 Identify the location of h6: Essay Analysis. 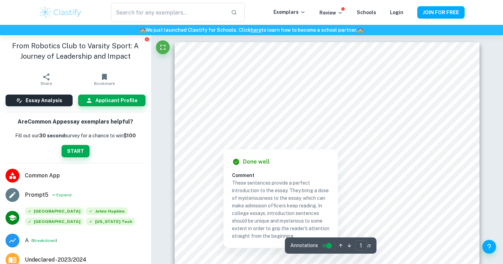
(44, 101).